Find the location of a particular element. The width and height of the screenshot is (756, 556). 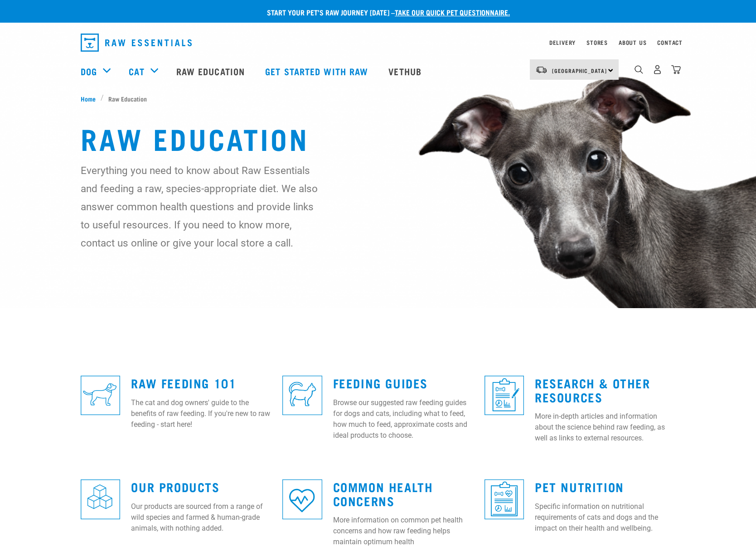

a: Raw Education is located at coordinates (212, 71).